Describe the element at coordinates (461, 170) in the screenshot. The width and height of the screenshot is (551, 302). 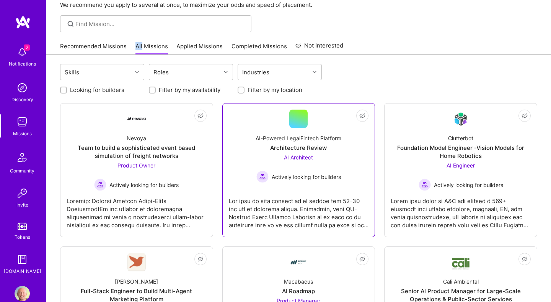
I see `a: Company LogoClutterbotFoundation Model Engineer -Vision Models for Home RoboticsAI Engineer Activ...` at that location.